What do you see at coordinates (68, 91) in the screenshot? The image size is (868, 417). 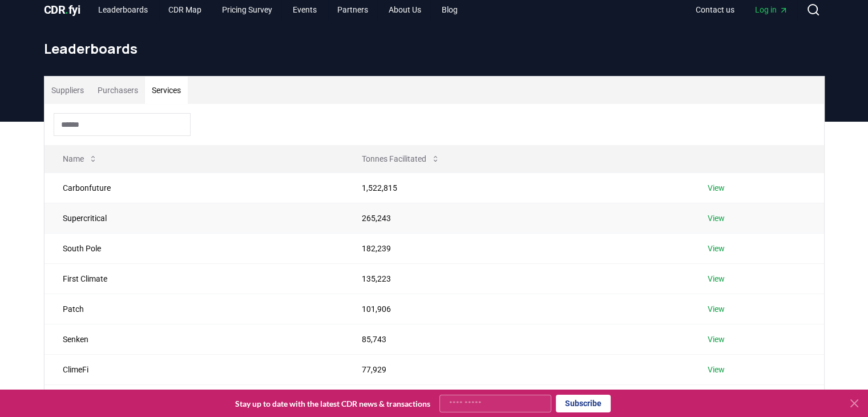 I see `button: Suppliers` at bounding box center [68, 91].